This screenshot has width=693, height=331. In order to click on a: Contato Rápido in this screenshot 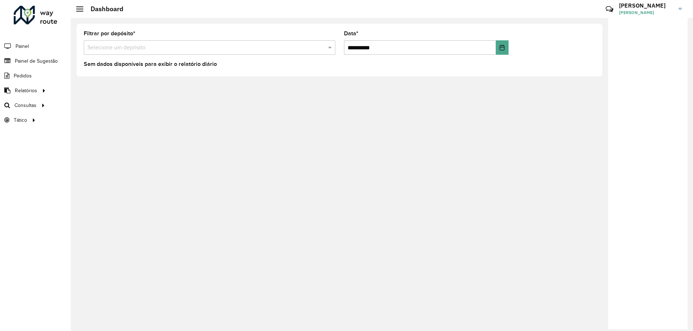, I will do `click(609, 9)`.